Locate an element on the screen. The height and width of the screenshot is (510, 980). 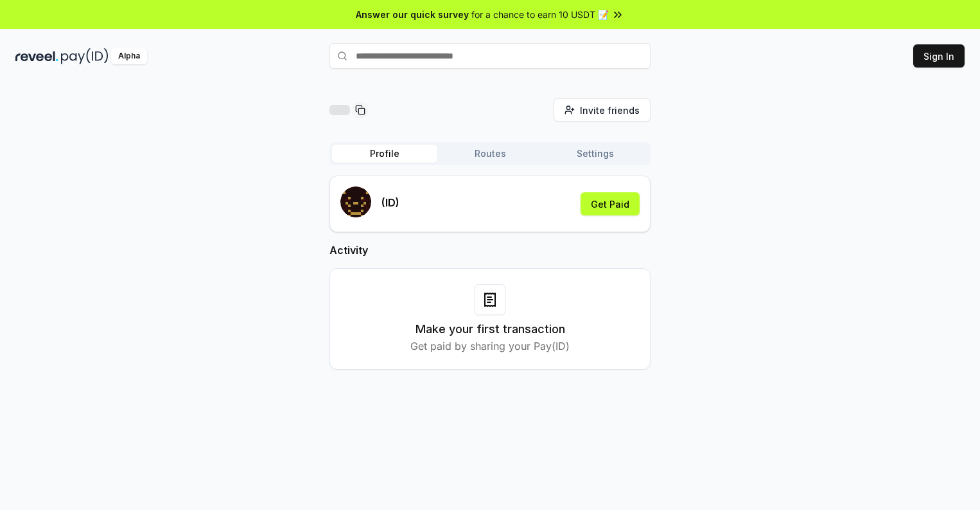
button: Get Paid is located at coordinates (610, 203).